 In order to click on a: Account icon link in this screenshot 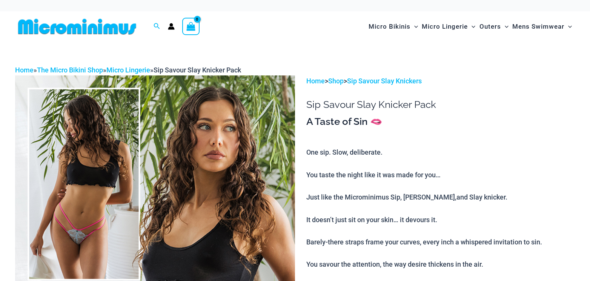, I will do `click(171, 26)`.